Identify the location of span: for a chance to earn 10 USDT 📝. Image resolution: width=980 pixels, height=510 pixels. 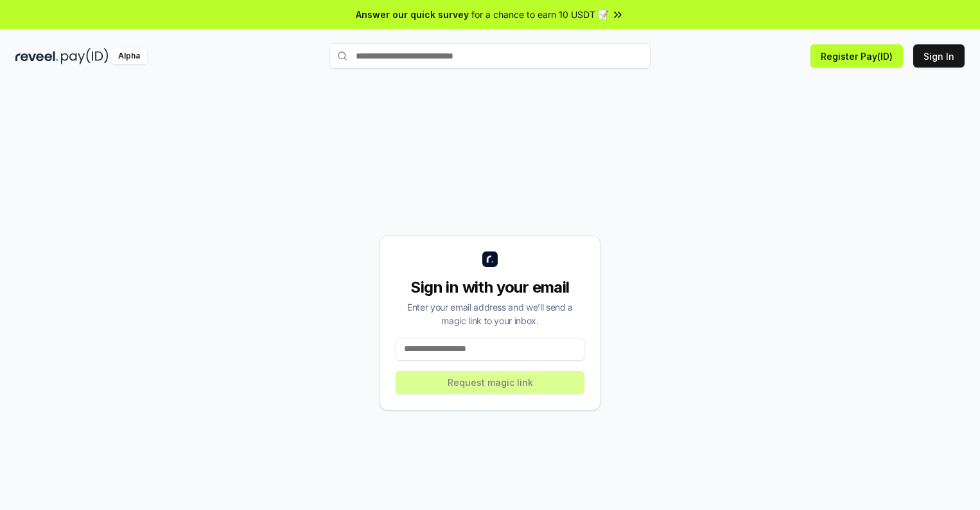
(540, 14).